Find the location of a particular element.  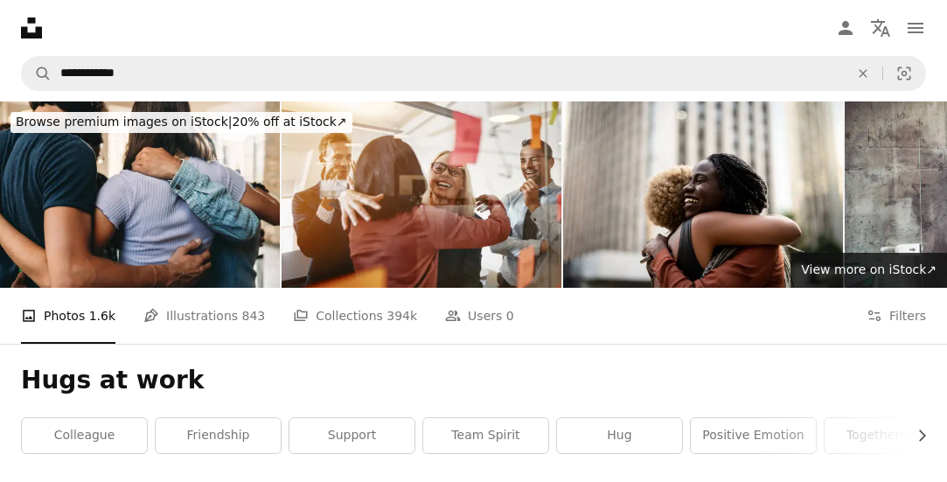

span: 843 is located at coordinates (254, 316).